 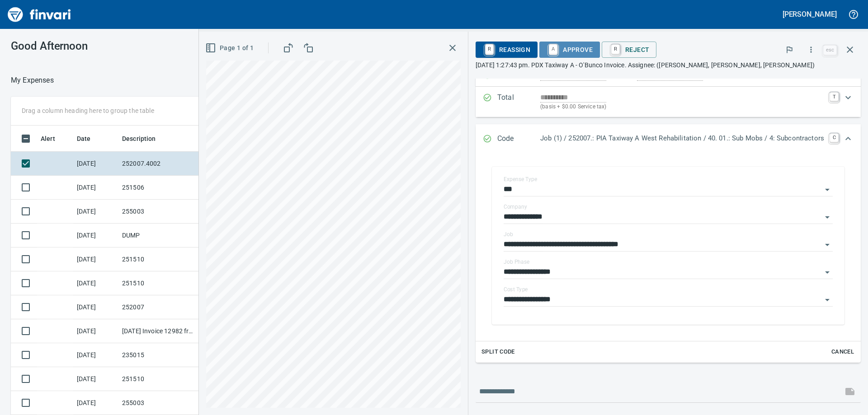 What do you see at coordinates (552, 49) in the screenshot?
I see `a: A` at bounding box center [552, 49].